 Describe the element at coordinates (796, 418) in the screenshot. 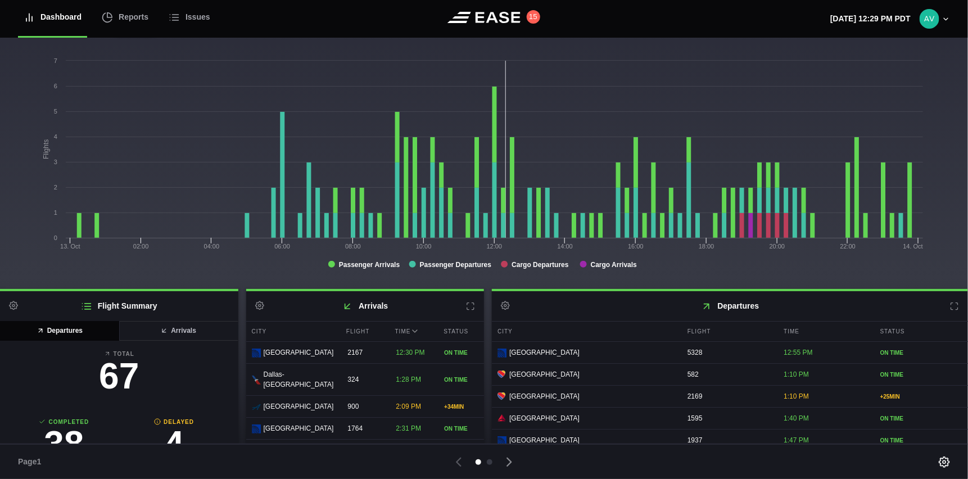

I see `span: 1:40 PM` at that location.